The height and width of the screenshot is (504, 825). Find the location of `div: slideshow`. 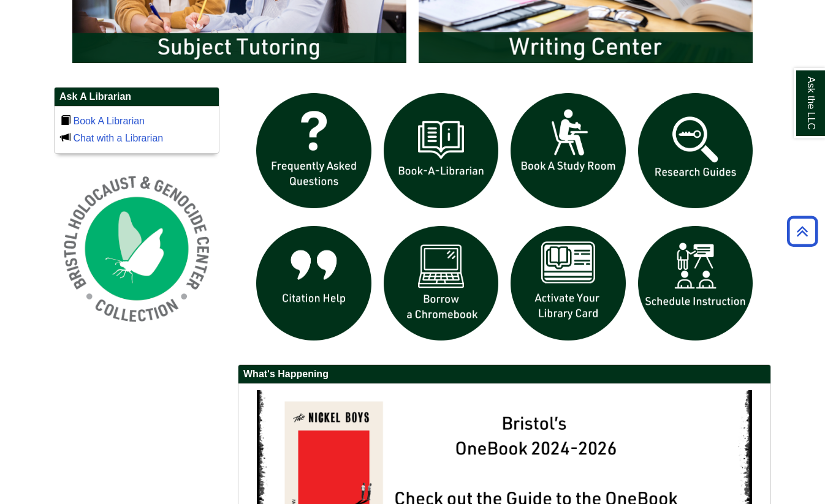

div: slideshow is located at coordinates (504, 219).